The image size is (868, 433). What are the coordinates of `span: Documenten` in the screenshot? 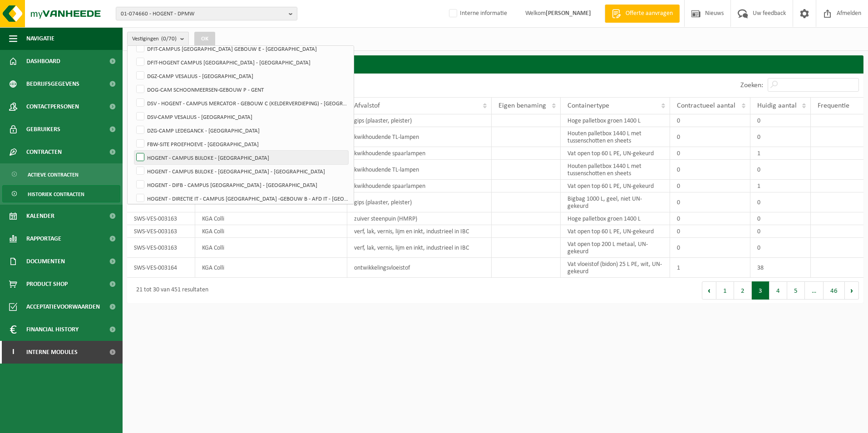 It's located at (45, 261).